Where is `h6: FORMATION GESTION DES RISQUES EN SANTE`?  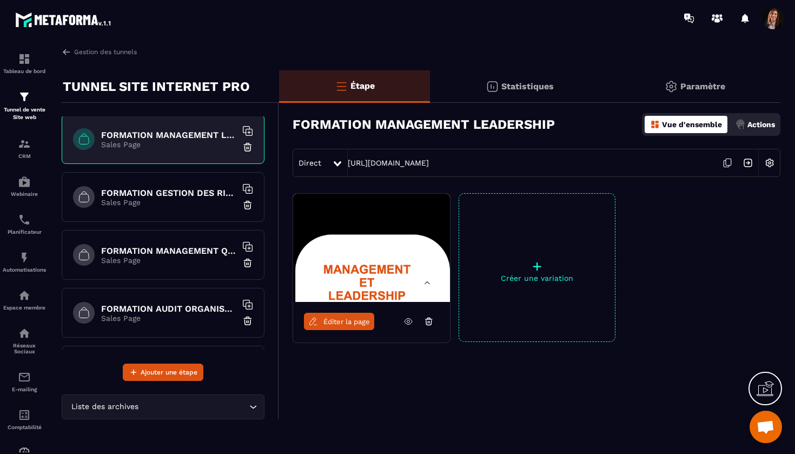 h6: FORMATION GESTION DES RISQUES EN SANTE is located at coordinates (169, 193).